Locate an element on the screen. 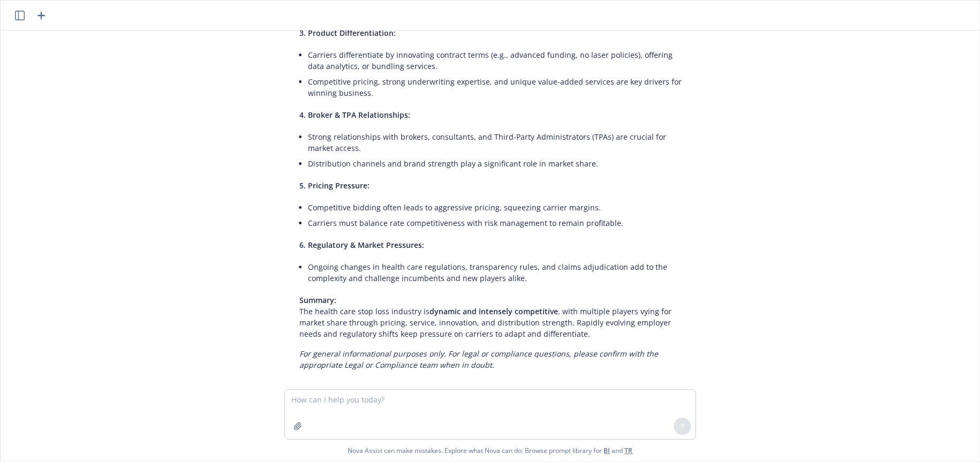 The image size is (980, 462). span: 6. Regulatory & Market Pressures: is located at coordinates (362, 245).